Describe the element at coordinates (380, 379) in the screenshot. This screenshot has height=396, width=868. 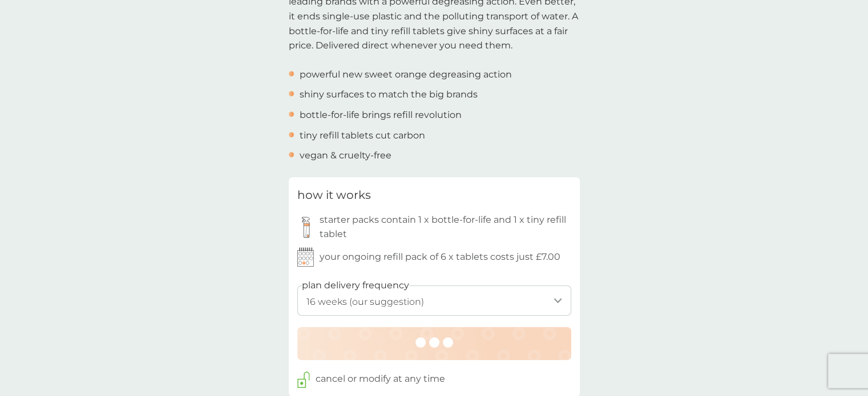
I see `p: cancel or modify at any time` at that location.